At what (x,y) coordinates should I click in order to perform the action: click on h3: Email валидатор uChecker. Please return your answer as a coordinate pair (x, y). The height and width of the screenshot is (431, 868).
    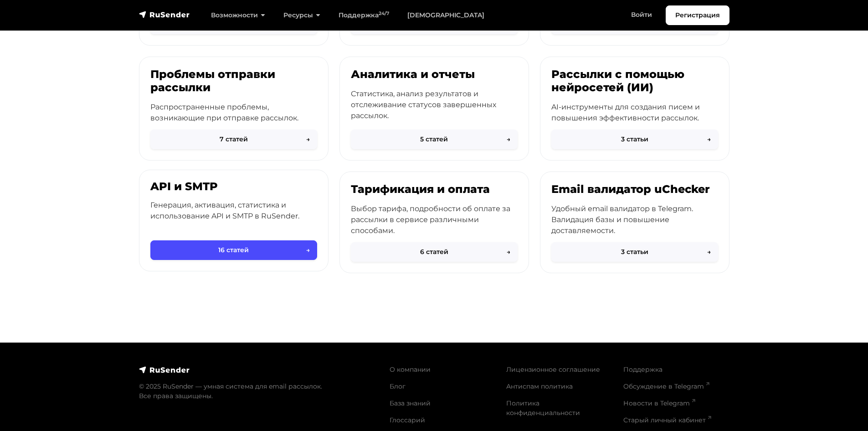
    Looking at the image, I should click on (635, 189).